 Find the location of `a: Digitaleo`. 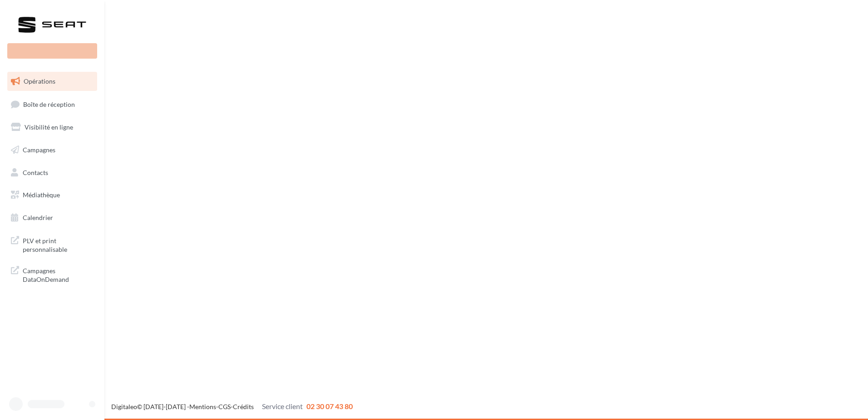

a: Digitaleo is located at coordinates (124, 406).